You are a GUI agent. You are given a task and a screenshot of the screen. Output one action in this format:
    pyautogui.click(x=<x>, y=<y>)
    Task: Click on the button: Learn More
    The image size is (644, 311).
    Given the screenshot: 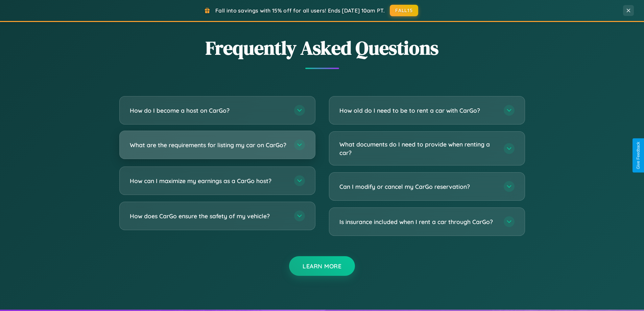 What is the action you would take?
    pyautogui.click(x=322, y=266)
    